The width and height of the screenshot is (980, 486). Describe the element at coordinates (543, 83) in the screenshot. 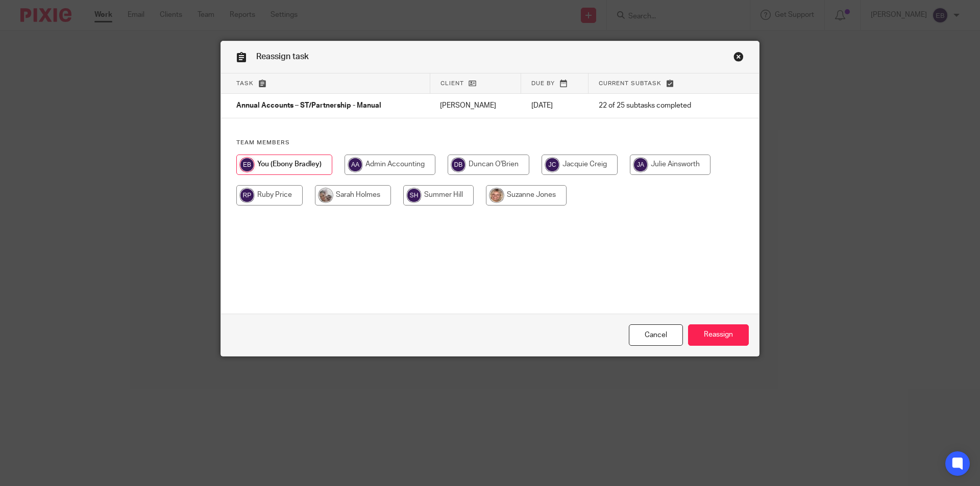

I see `span: Due by` at that location.